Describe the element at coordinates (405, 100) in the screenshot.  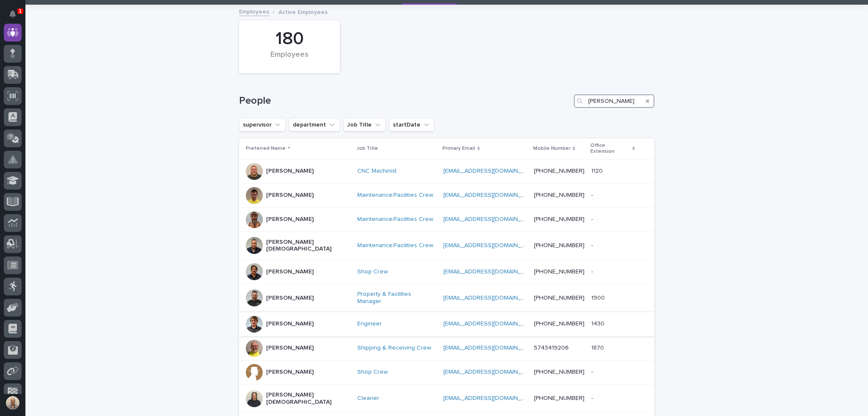
I see `h1: People` at that location.